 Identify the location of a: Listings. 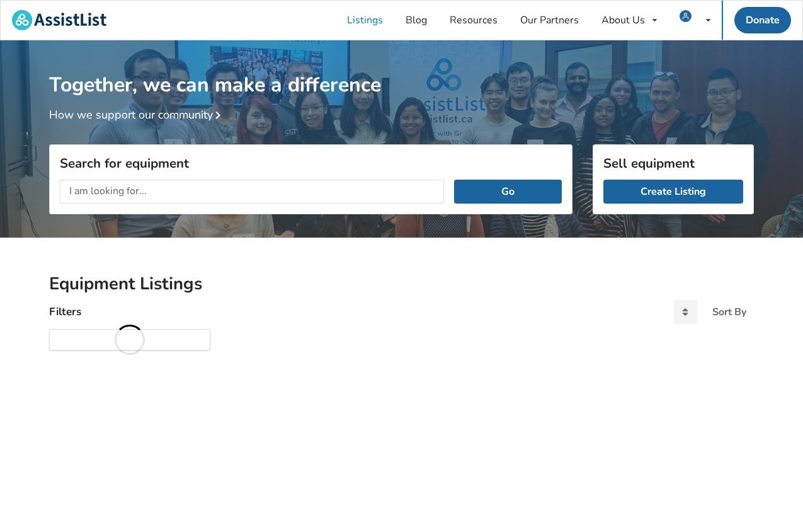
(365, 20).